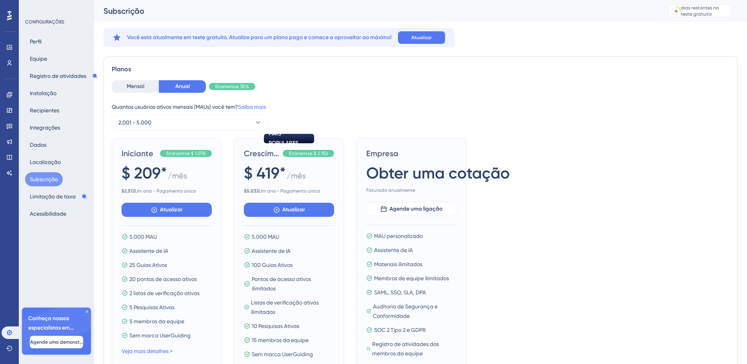 This screenshot has height=364, width=747. I want to click on font: Economize 30%, so click(232, 87).